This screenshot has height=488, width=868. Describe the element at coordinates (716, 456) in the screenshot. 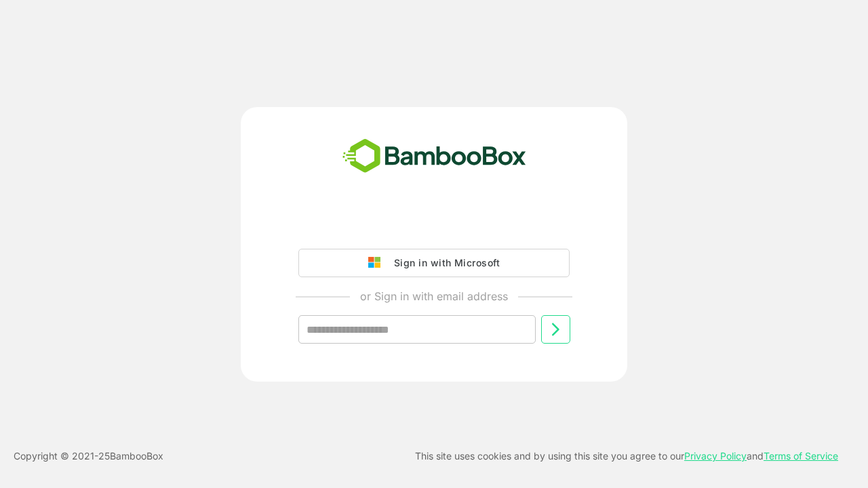

I see `a: Privacy Policy` at that location.